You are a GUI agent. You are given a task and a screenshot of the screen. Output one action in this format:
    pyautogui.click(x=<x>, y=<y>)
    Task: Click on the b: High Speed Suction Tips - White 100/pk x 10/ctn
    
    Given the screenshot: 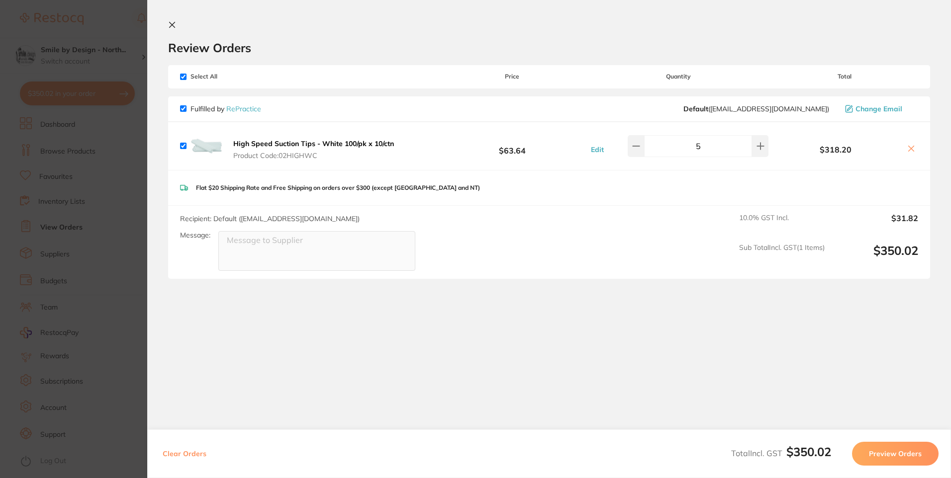 What is the action you would take?
    pyautogui.click(x=313, y=144)
    